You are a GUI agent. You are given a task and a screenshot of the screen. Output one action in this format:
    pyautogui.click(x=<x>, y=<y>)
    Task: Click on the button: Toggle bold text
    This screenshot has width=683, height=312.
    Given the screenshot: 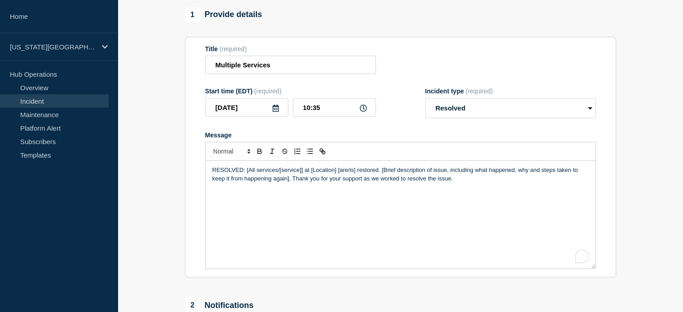 What is the action you would take?
    pyautogui.click(x=260, y=151)
    